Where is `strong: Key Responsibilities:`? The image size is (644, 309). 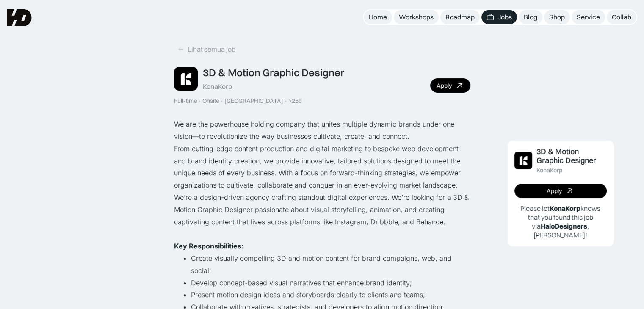 strong: Key Responsibilities: is located at coordinates (209, 246).